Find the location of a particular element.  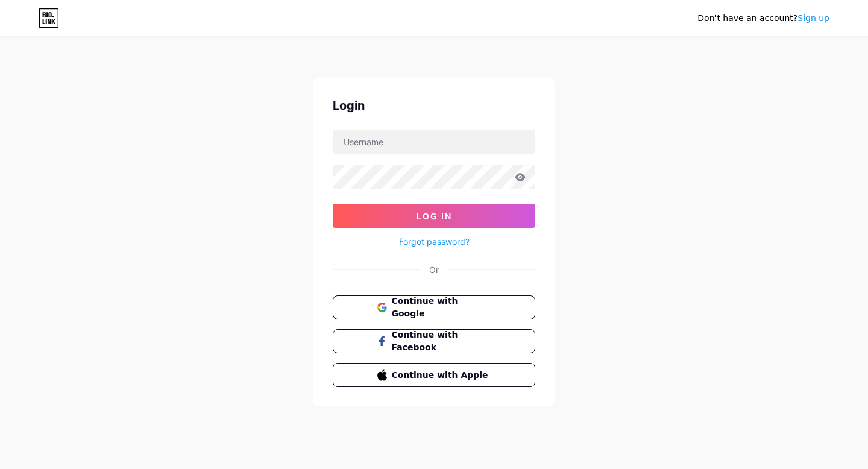

a: Continue with Google is located at coordinates (434, 308).